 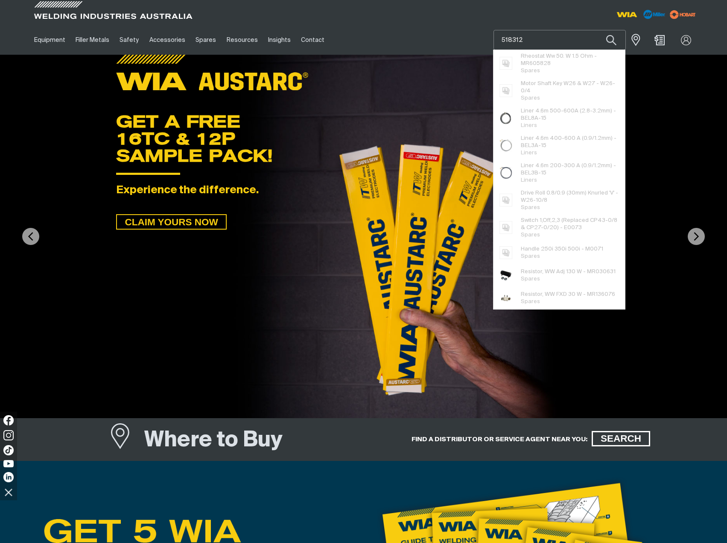 What do you see at coordinates (9, 435) in the screenshot?
I see `img: Instagram` at bounding box center [9, 435].